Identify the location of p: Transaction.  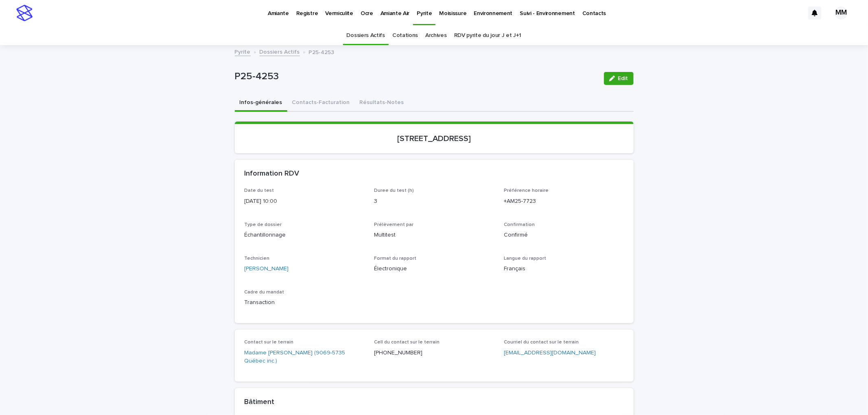
(305, 303).